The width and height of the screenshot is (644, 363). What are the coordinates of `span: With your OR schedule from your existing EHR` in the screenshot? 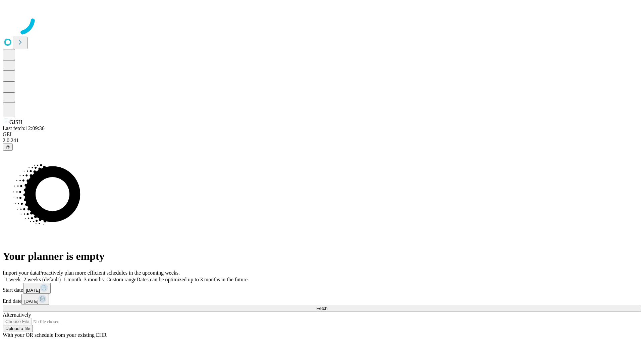 It's located at (54, 334).